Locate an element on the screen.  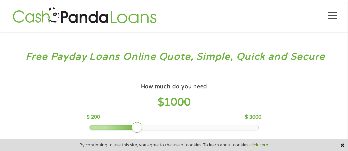
h3: Free Payday Loans Online Quote, Simple, Quick and Secure is located at coordinates (174, 57).